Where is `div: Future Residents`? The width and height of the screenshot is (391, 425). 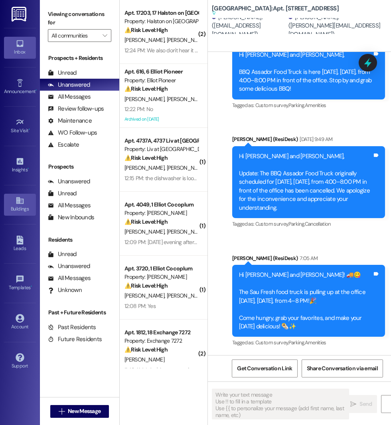
div: Future Residents is located at coordinates (75, 339).